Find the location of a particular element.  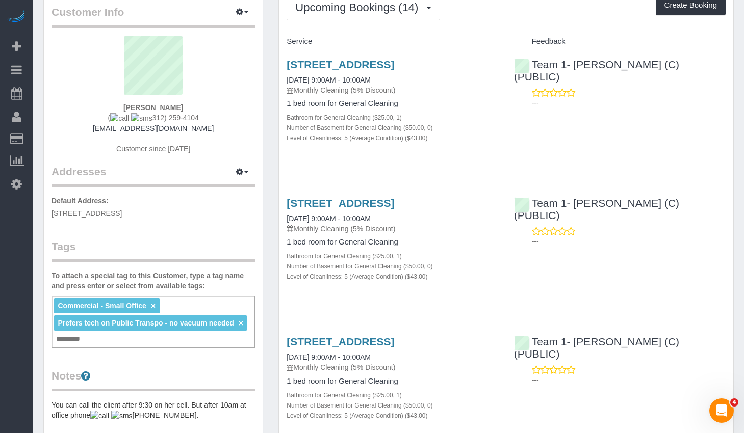

h4: Feedback is located at coordinates (619, 41).